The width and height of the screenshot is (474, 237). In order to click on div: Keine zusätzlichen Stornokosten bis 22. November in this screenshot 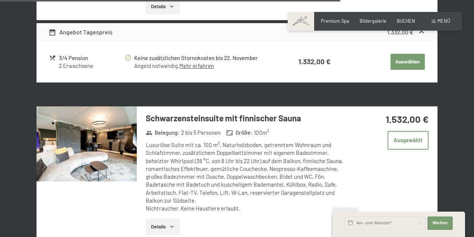, I will do `click(204, 58)`.